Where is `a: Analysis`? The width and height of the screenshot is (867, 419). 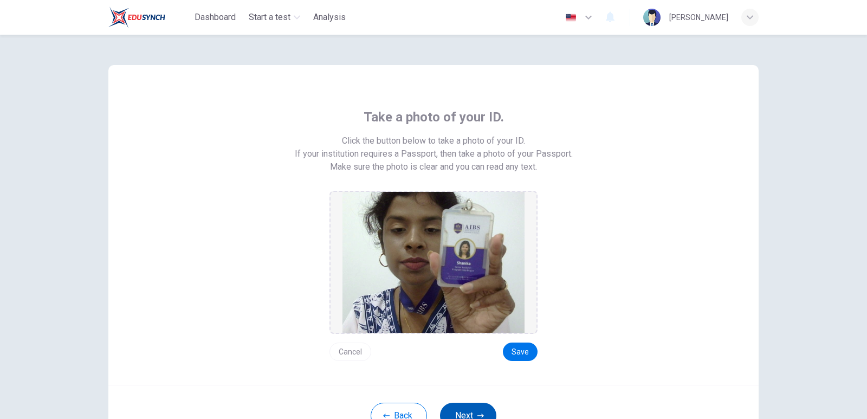 a: Analysis is located at coordinates (329, 17).